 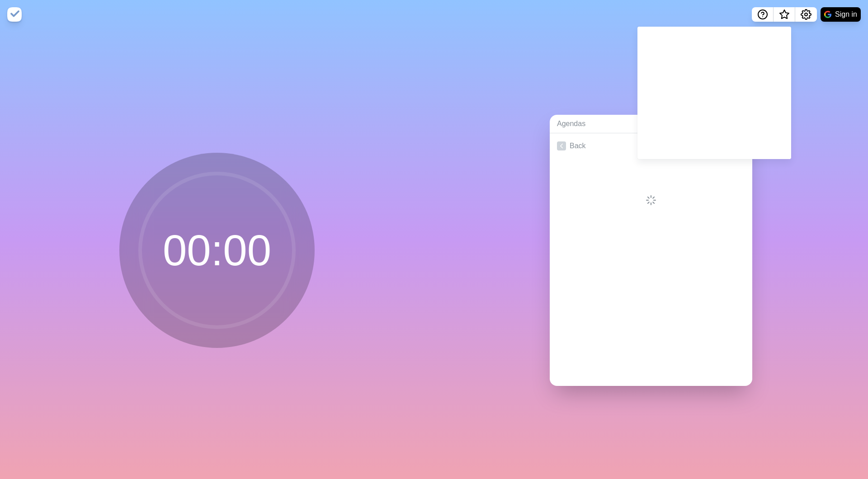 I want to click on button: Settings, so click(x=806, y=15).